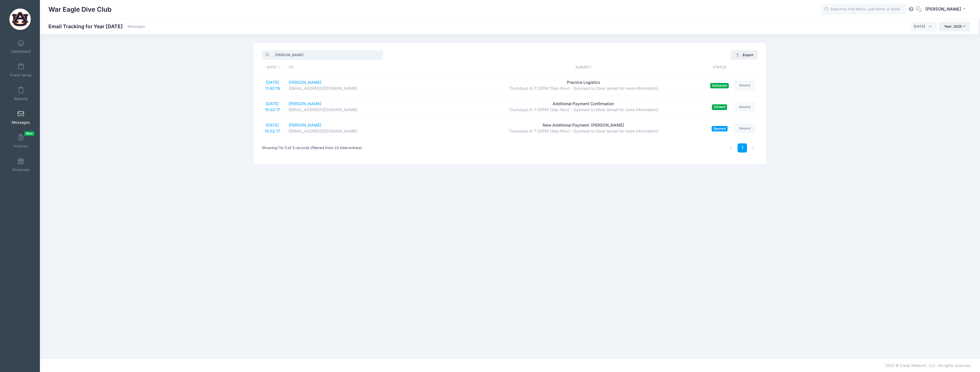  What do you see at coordinates (583, 82) in the screenshot?
I see `div: Practice Logistics` at bounding box center [583, 82].